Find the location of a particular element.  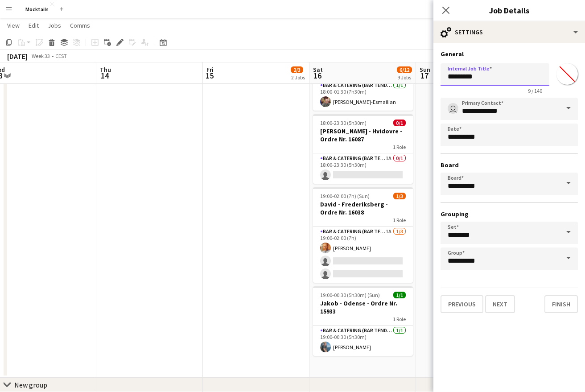

h3: David - Frederiksberg - Ordre Nr. 16038 is located at coordinates (363, 208).